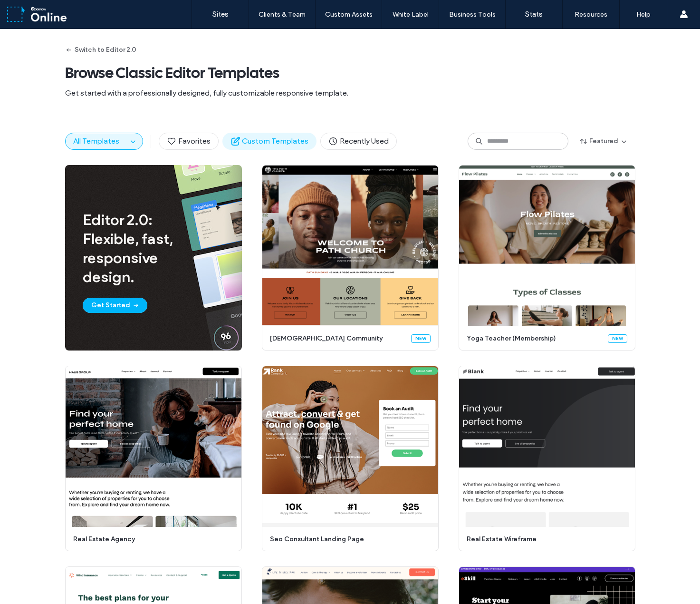 The width and height of the screenshot is (700, 604). I want to click on span: Recently Used, so click(359, 141).